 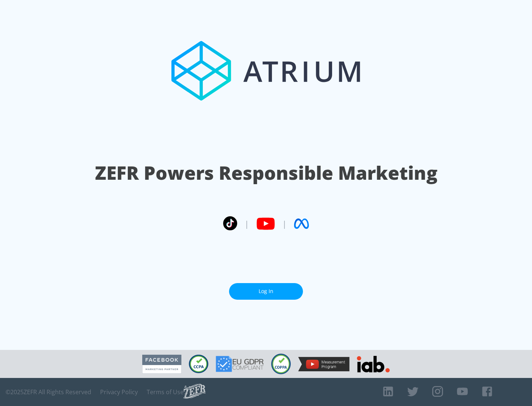 What do you see at coordinates (373, 364) in the screenshot?
I see `img: IAB` at bounding box center [373, 364].